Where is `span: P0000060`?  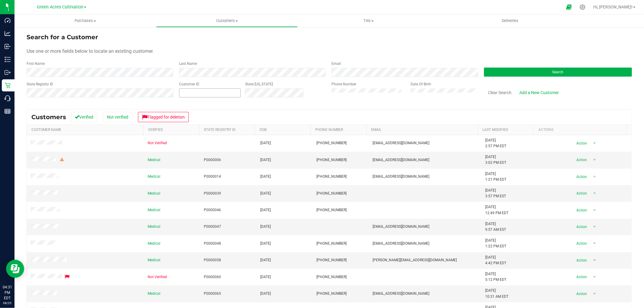
span: P0000060 is located at coordinates (213, 277).